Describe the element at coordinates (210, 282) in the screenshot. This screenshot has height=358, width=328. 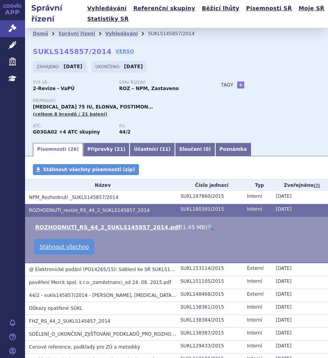
I see `td: SUKL151105/2015` at that location.